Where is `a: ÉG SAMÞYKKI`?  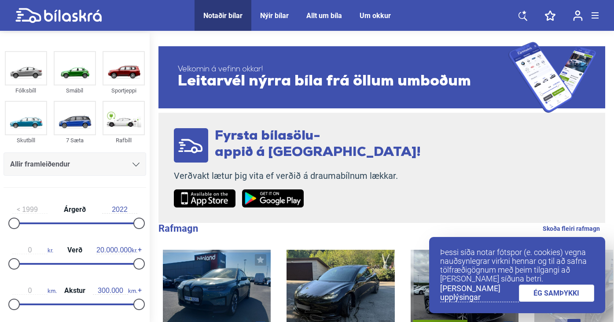
a: ÉG SAMÞYKKI is located at coordinates (557, 293).